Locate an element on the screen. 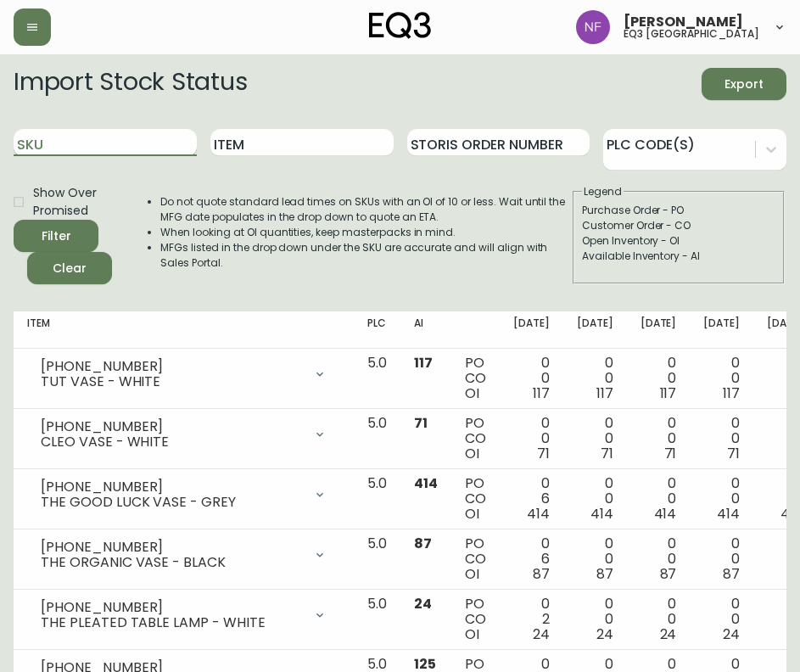 This screenshot has width=800, height=672. th: PLC is located at coordinates (376, 330).